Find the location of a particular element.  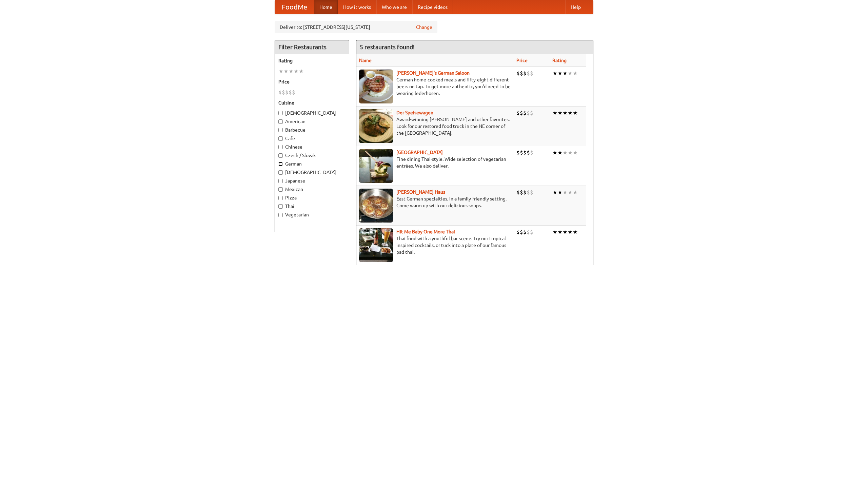

label: Pizza is located at coordinates (312, 198).